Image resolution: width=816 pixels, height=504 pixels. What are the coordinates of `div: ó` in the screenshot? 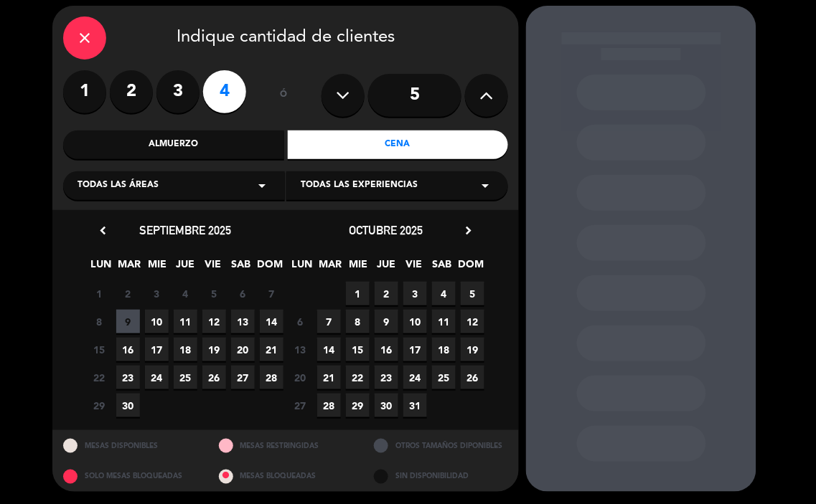 It's located at (283, 95).